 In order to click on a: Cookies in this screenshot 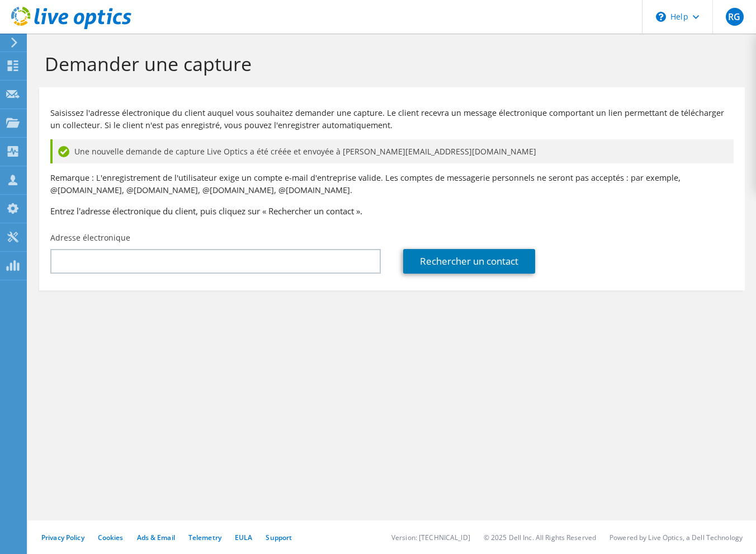, I will do `click(110, 537)`.